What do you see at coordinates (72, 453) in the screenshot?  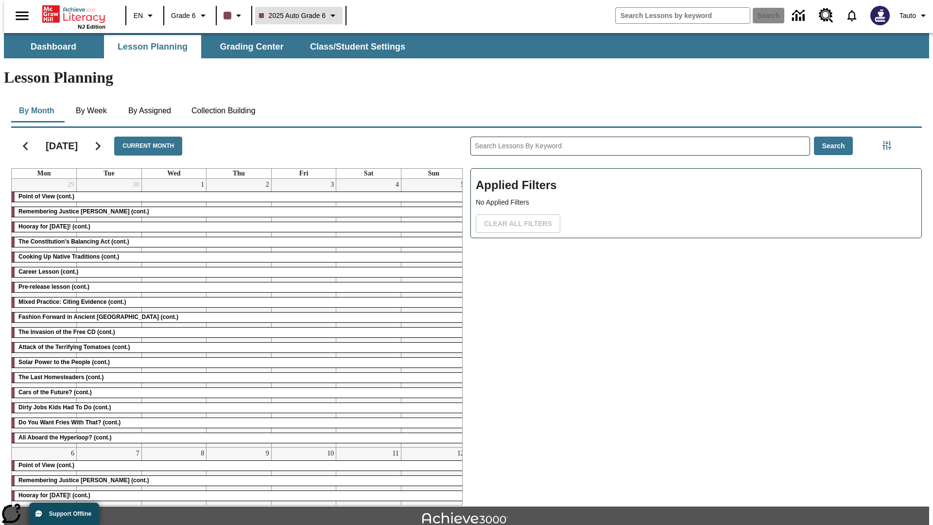 I see `a: October 6, 2025` at bounding box center [72, 453].